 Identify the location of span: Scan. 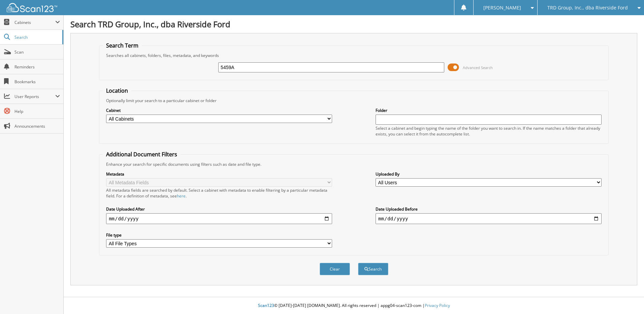
(37, 52).